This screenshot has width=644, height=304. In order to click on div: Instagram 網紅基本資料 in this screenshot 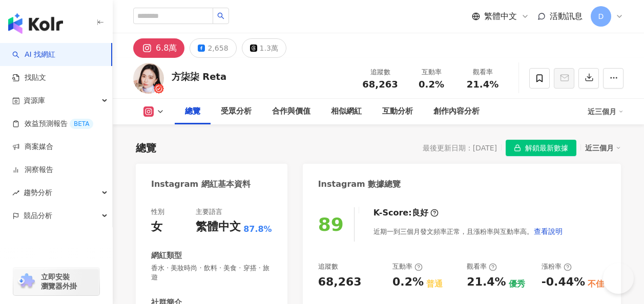, I will do `click(201, 184)`.